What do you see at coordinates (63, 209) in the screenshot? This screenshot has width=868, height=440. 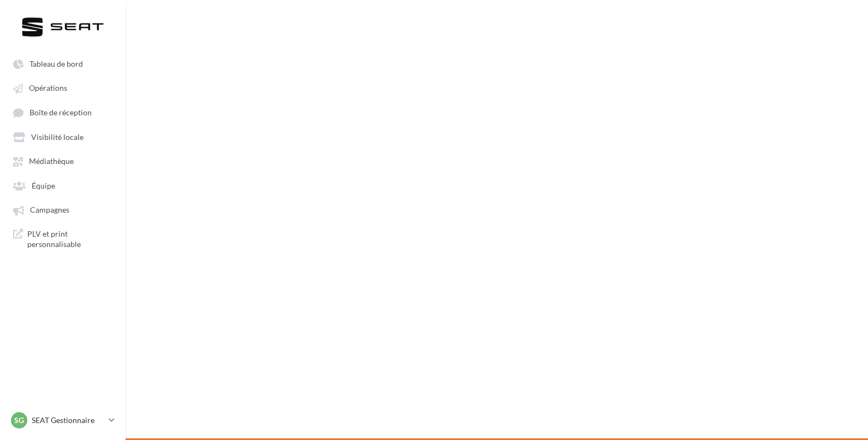 I see `a: Campagnes` at bounding box center [63, 209].